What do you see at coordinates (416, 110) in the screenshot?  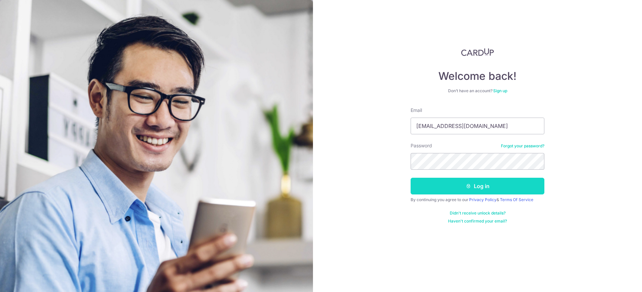 I see `label: Email` at bounding box center [416, 110].